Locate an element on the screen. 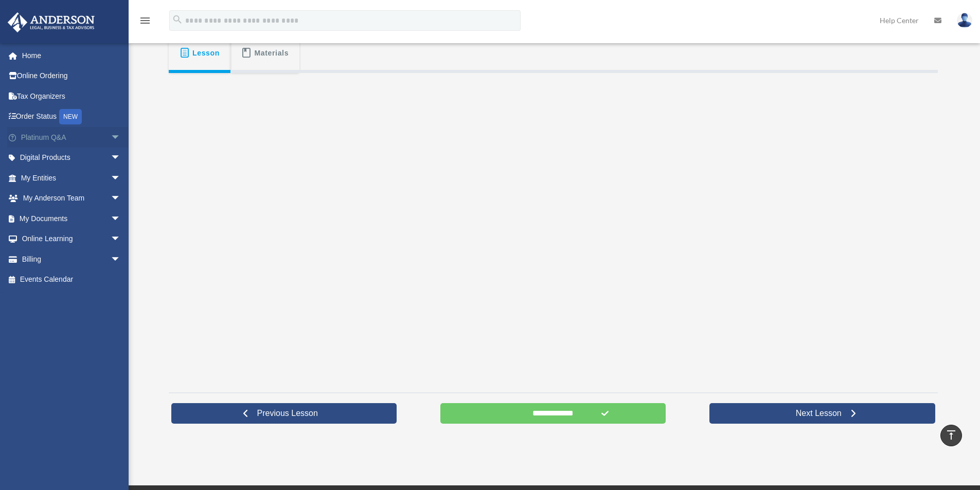 The image size is (980, 490). a: Digital Productsarrow_drop_down is located at coordinates (71, 158).